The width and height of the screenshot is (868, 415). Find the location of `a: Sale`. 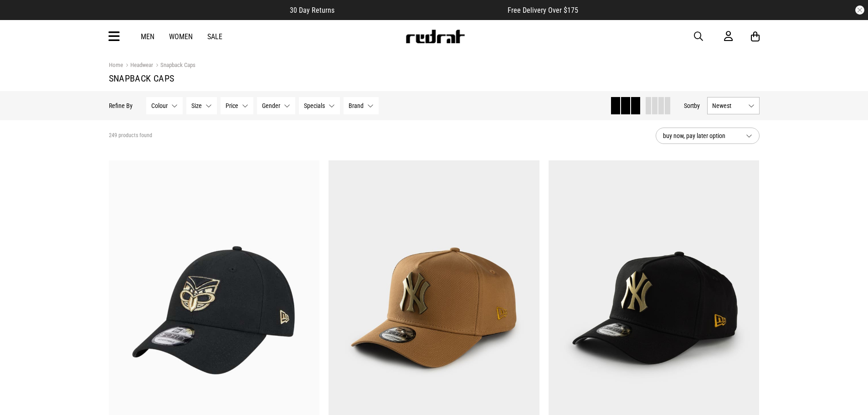

a: Sale is located at coordinates (214, 37).